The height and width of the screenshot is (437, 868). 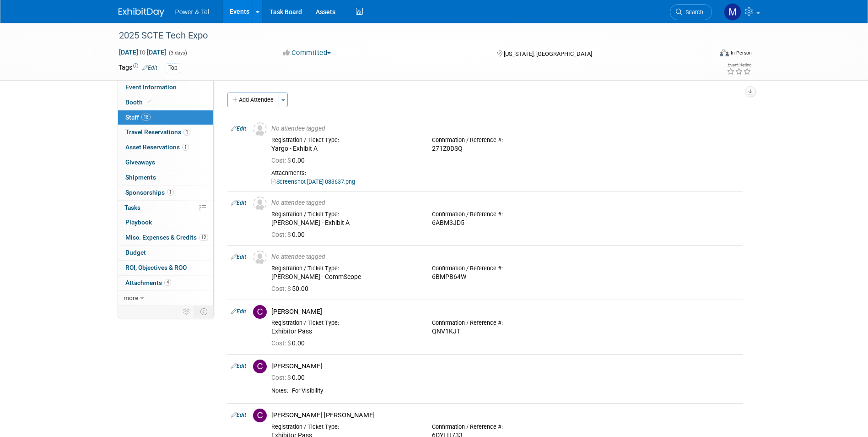 I want to click on span: 12, so click(x=203, y=237).